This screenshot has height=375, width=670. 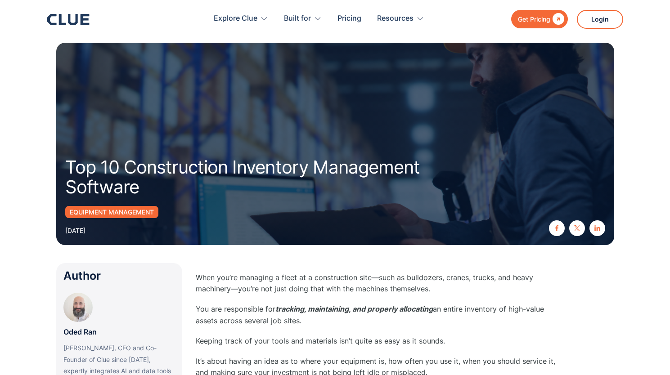 What do you see at coordinates (376, 315) in the screenshot?
I see `p: You are responsible for an entire inventory of high-value assets across several job sites.` at bounding box center [376, 315].